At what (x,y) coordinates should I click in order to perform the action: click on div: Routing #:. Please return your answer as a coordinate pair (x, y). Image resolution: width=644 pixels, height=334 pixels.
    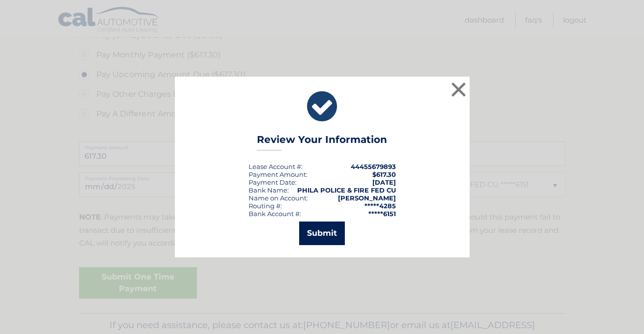
    Looking at the image, I should click on (266, 206).